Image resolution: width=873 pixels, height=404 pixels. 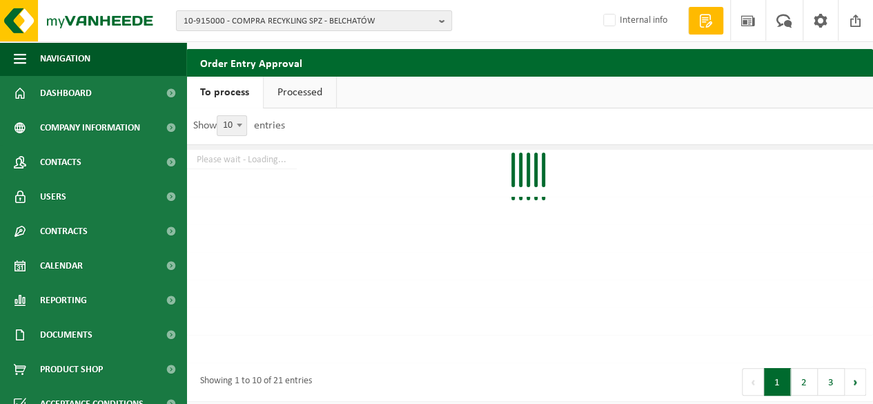 I want to click on button: 10-915000 - COMPRA RECYKLING SPZ - BELCHATÓW, so click(x=314, y=21).